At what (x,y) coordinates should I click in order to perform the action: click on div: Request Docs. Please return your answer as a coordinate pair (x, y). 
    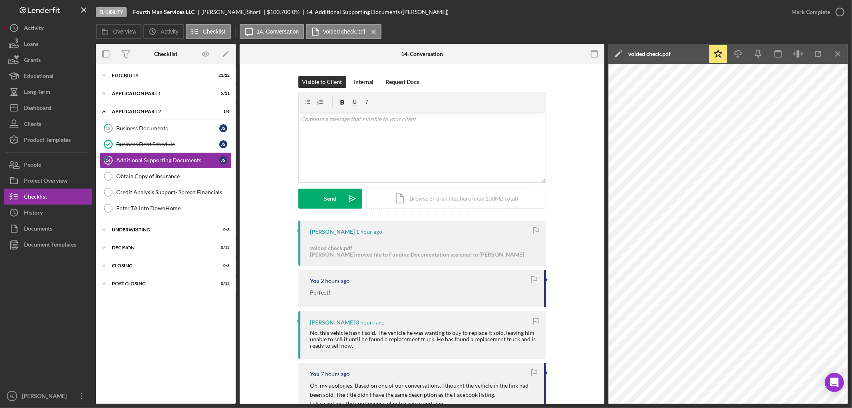
    Looking at the image, I should click on (402, 82).